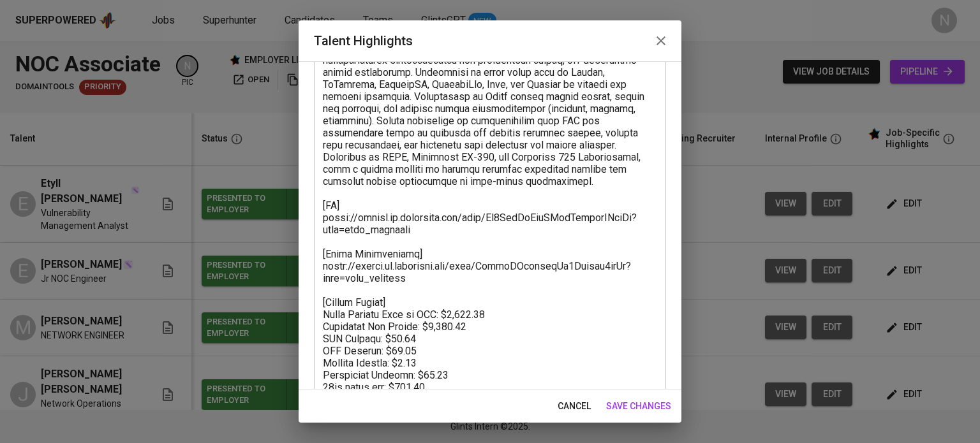  I want to click on span: cancel, so click(575, 406).